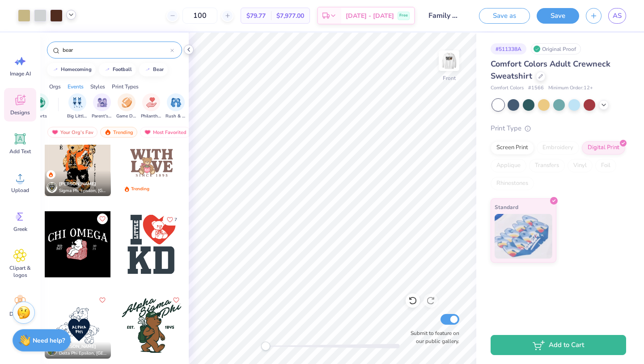 Image resolution: width=644 pixels, height=364 pixels. I want to click on span: Free, so click(404, 15).